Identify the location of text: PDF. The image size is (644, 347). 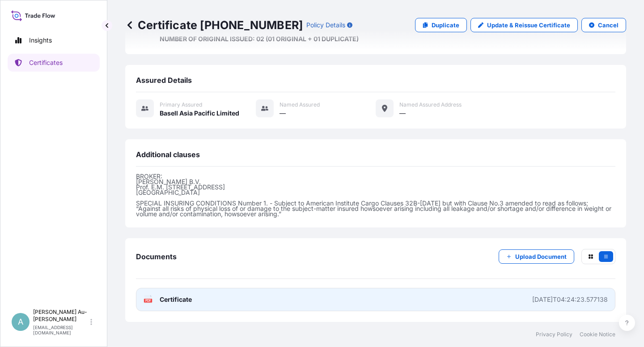
(148, 300).